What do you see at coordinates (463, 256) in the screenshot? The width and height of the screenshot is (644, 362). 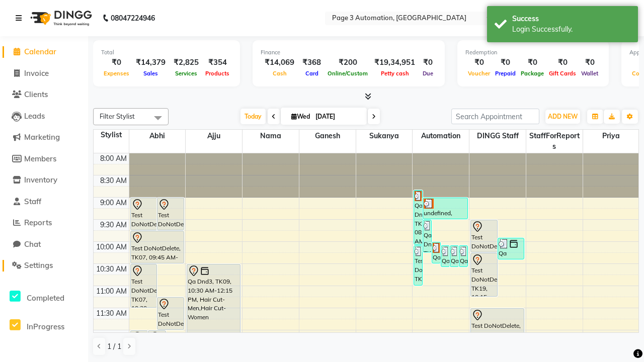 I see `div: Qa Dnd3, TK31, 10:05 AM-10:35 AM, Hair cut Below 12 years (Boy)` at bounding box center [463, 256].